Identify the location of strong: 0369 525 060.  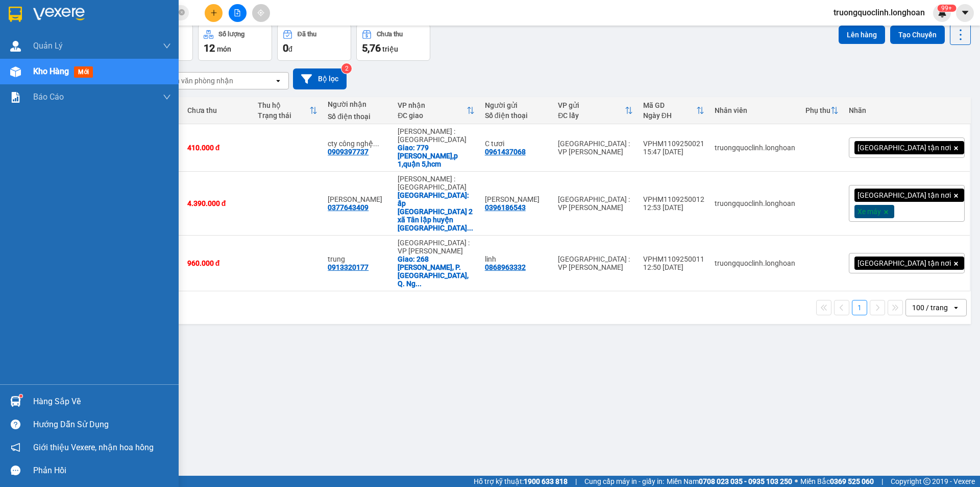
(852, 481).